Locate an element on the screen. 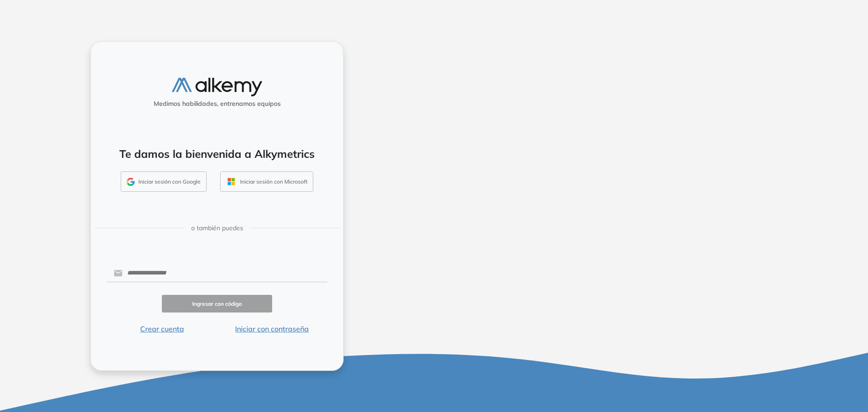 This screenshot has height=412, width=868. button: Iniciar sesión con Google is located at coordinates (163, 182).